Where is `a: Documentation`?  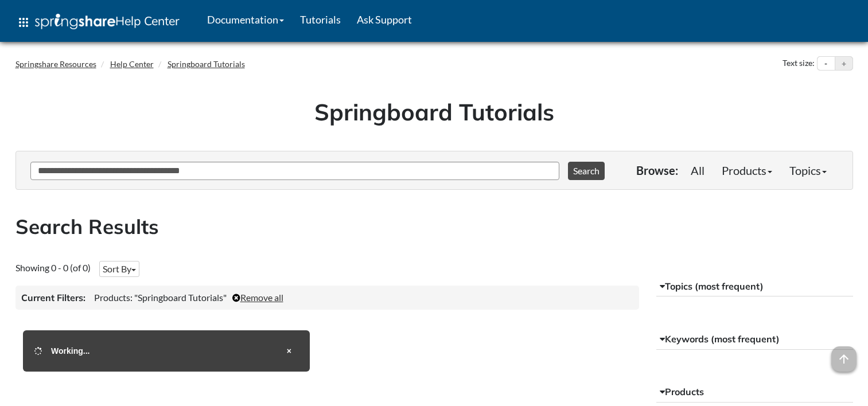 a: Documentation is located at coordinates (246, 19).